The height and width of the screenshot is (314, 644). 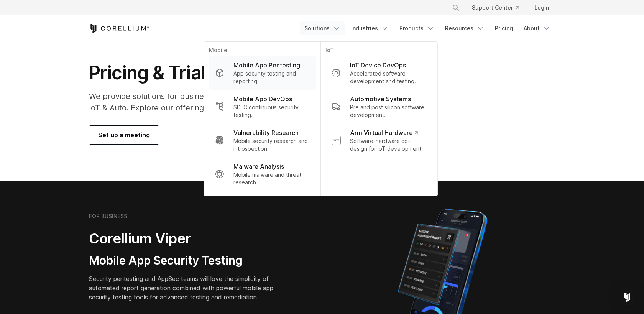 I want to click on span: Set up a meeting, so click(x=124, y=135).